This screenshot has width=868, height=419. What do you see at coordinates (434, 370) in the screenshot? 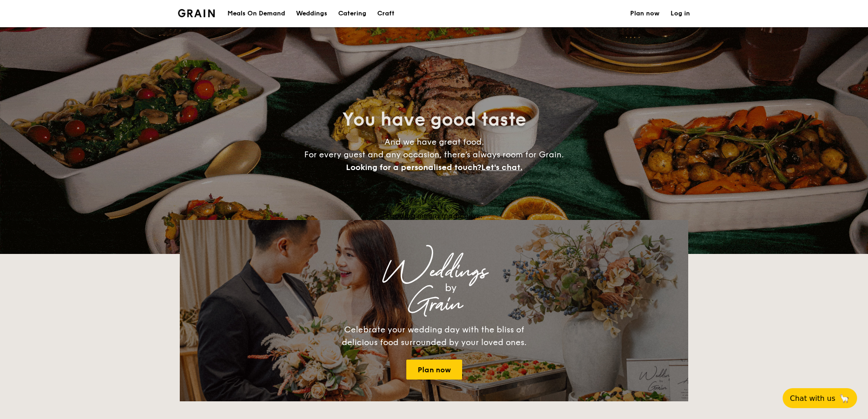
I see `a: Plan now` at bounding box center [434, 370].